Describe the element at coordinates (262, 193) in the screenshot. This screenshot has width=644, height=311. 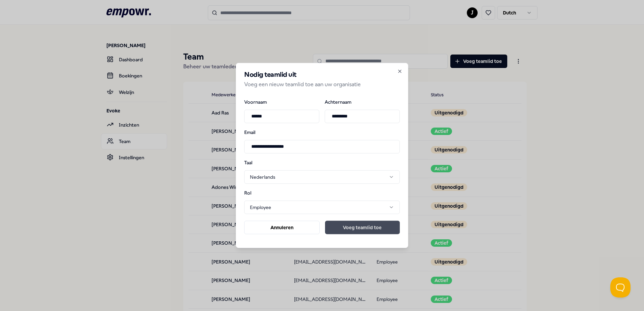
I see `label: Rol` at that location.